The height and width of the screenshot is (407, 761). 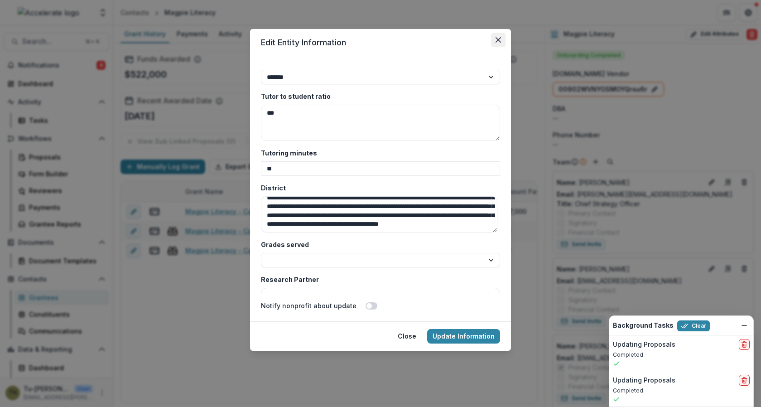 What do you see at coordinates (643, 325) in the screenshot?
I see `h2: Background Tasks` at bounding box center [643, 325].